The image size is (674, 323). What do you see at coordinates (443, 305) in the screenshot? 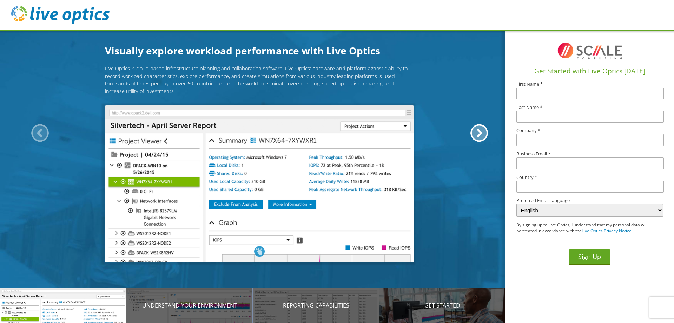
I see `p: Get Started` at bounding box center [443, 305].